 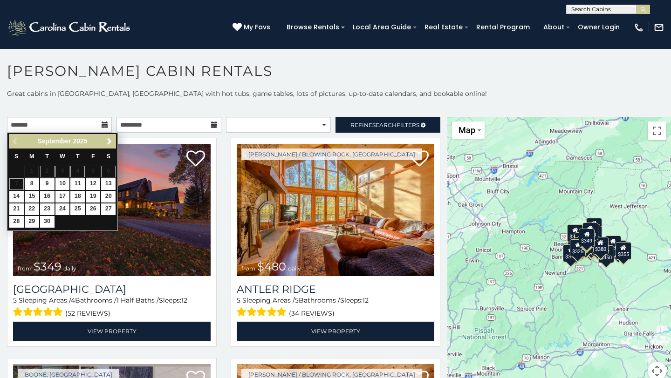 I want to click on a: Browse Rentals, so click(x=313, y=27).